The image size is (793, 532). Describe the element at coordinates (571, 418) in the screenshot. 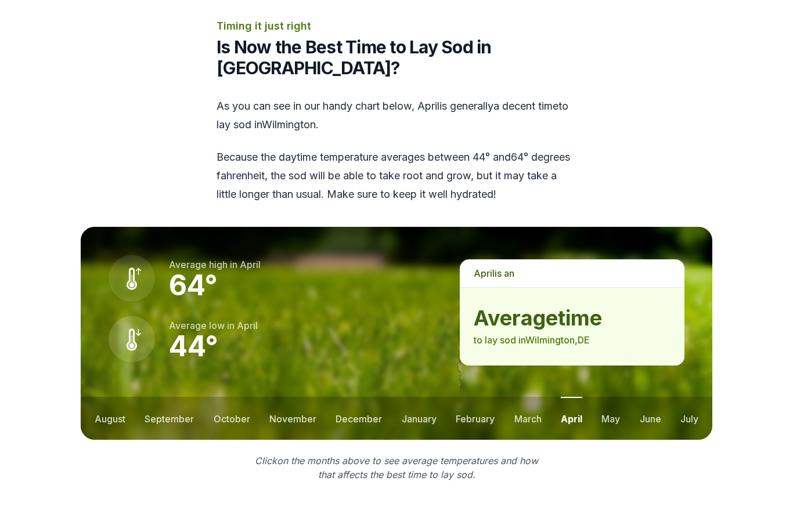

I see `button: april` at that location.